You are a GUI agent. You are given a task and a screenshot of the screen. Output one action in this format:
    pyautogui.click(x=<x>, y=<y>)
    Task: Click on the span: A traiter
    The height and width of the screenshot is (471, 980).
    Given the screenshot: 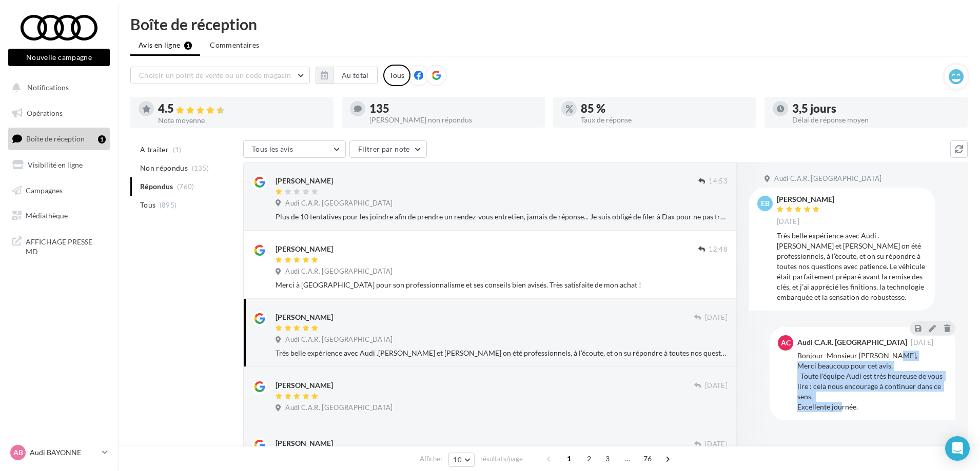 What is the action you would take?
    pyautogui.click(x=155, y=150)
    